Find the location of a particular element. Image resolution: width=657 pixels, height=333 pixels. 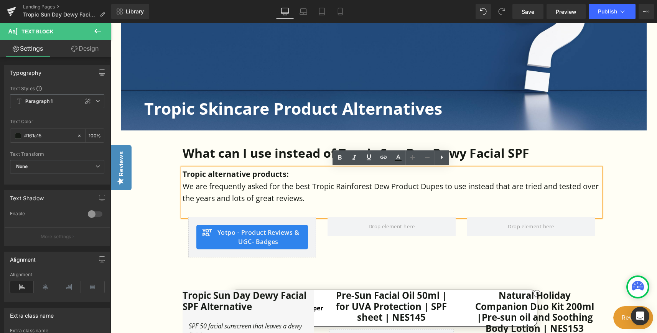

span: Preview is located at coordinates (566, 11).